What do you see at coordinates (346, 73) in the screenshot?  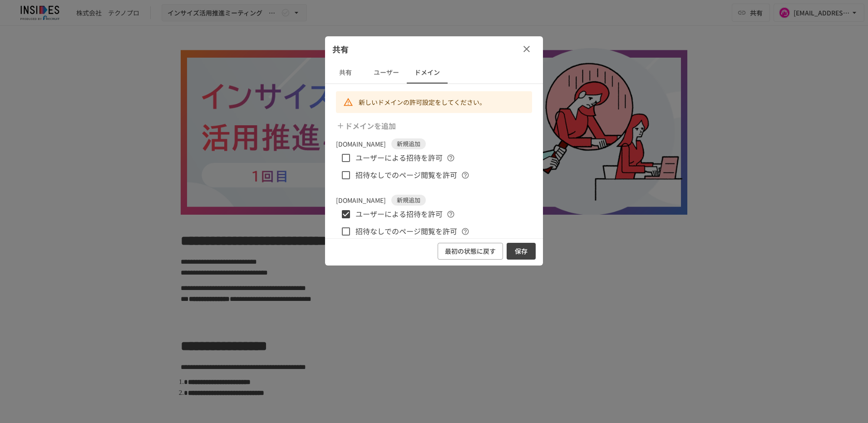 I see `button: 共有` at bounding box center [346, 73].